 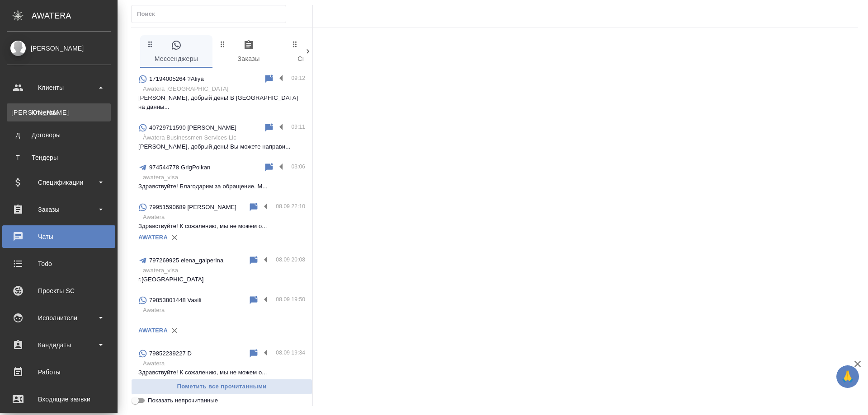 What do you see at coordinates (177, 52) in the screenshot?
I see `span: Мессенджеры` at bounding box center [177, 52].